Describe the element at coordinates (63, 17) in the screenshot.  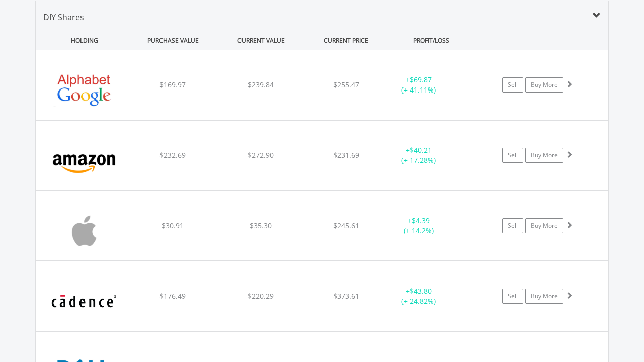
I see `span: DIY Shares` at that location.